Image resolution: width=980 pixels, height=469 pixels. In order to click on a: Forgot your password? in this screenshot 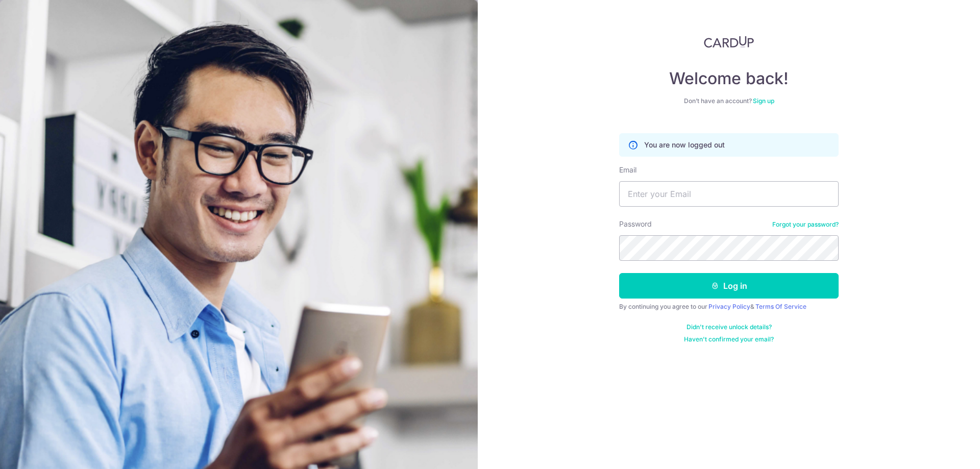, I will do `click(806, 224)`.